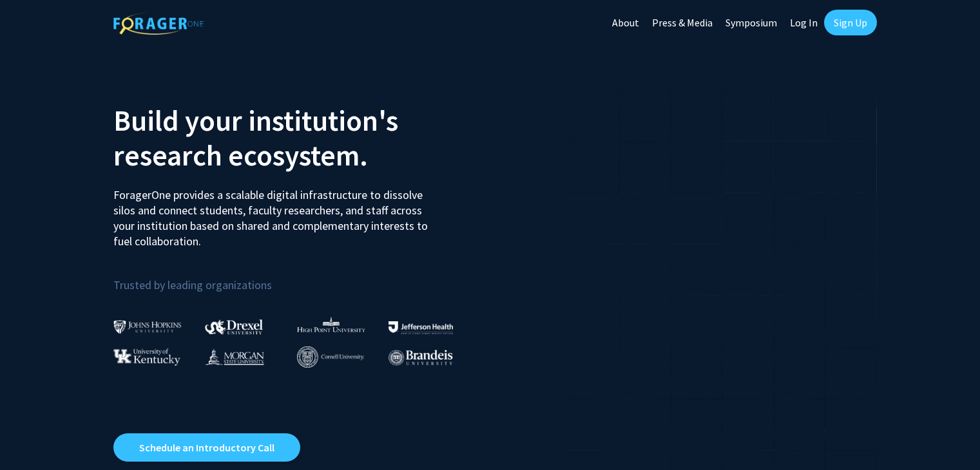 The height and width of the screenshot is (470, 980). I want to click on img: ForagerOne Logo, so click(158, 23).